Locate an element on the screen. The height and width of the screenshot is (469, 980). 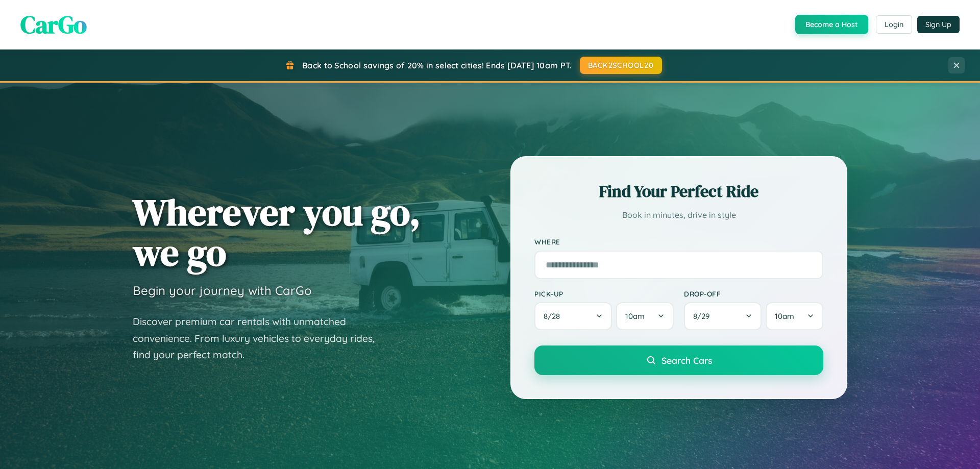
label: Pick-up is located at coordinates (604, 293).